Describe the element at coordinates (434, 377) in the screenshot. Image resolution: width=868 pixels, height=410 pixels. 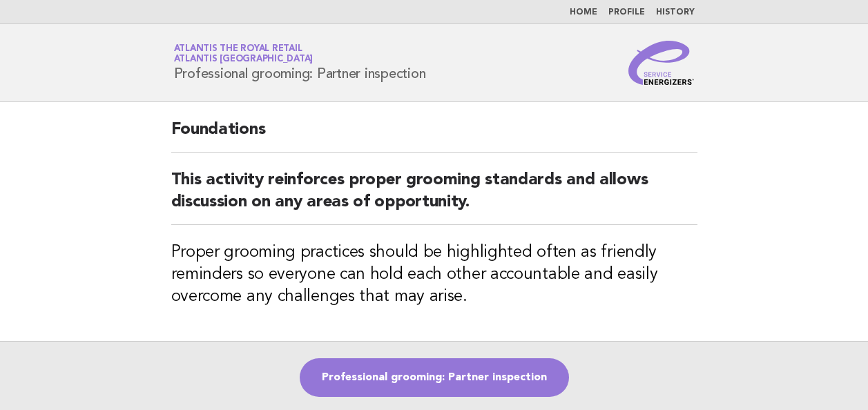
I see `a: Professional grooming: Partner inspection` at that location.